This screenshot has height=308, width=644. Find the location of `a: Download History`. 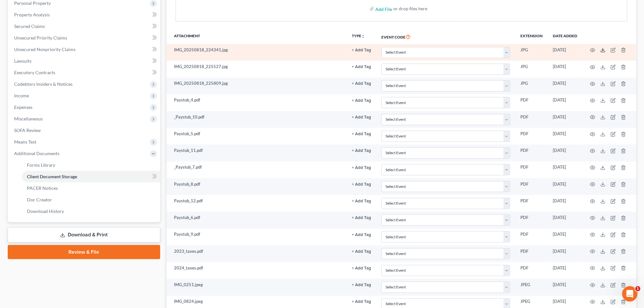

a: Download History is located at coordinates (91, 211).